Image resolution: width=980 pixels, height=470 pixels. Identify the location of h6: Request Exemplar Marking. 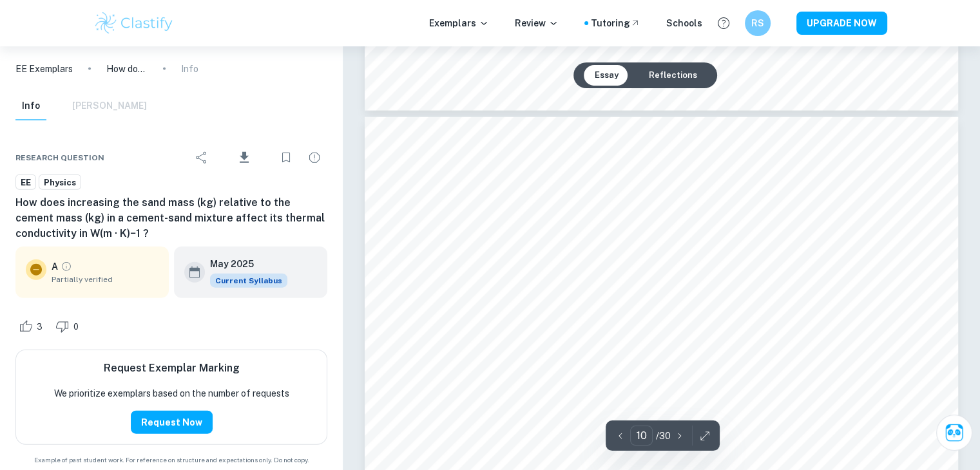
(171, 368).